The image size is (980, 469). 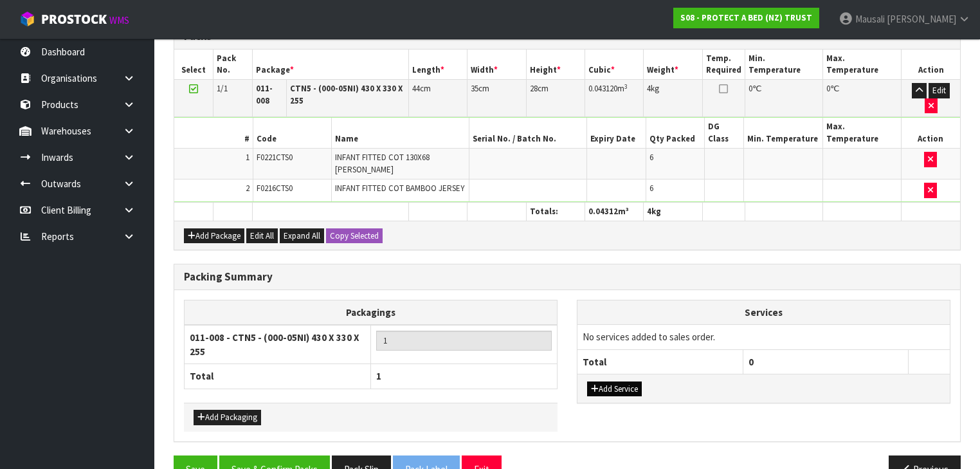 I want to click on span: 35, so click(x=475, y=88).